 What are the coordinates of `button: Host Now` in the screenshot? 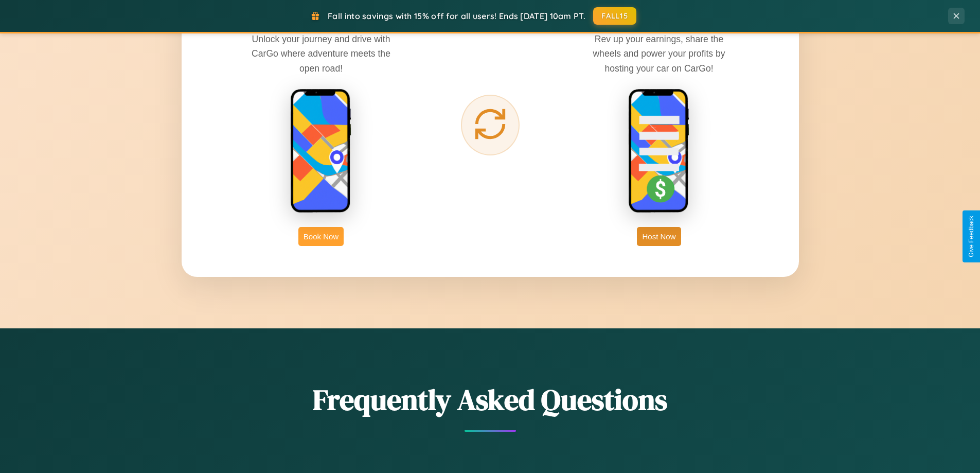 It's located at (658, 236).